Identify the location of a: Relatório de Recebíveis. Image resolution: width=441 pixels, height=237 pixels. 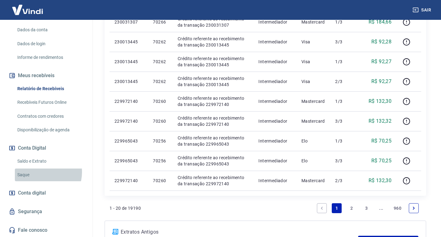
(50, 89).